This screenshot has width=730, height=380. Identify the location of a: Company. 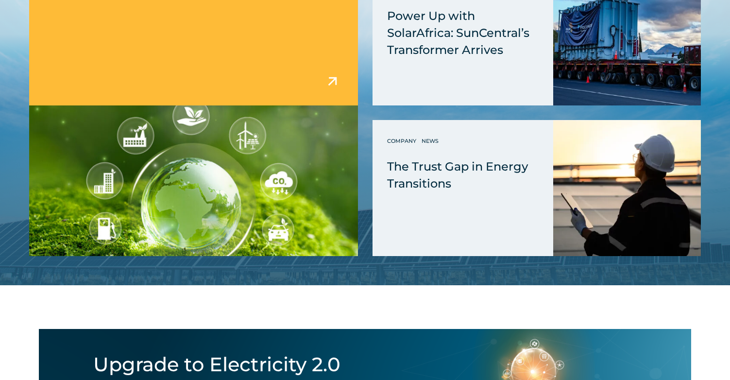
(403, 141).